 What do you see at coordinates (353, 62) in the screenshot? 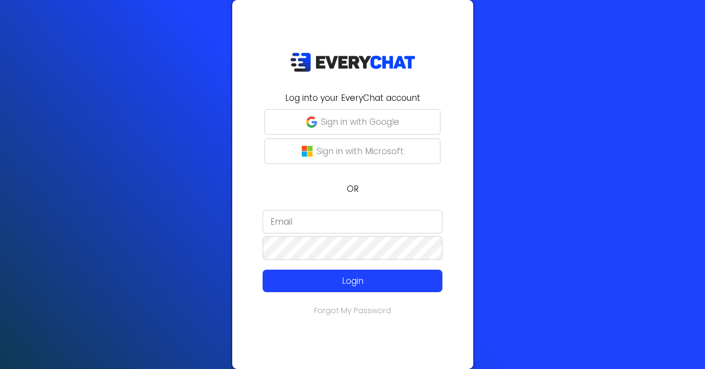
I see `img: EveryChat_logo_dark.png` at bounding box center [353, 62].